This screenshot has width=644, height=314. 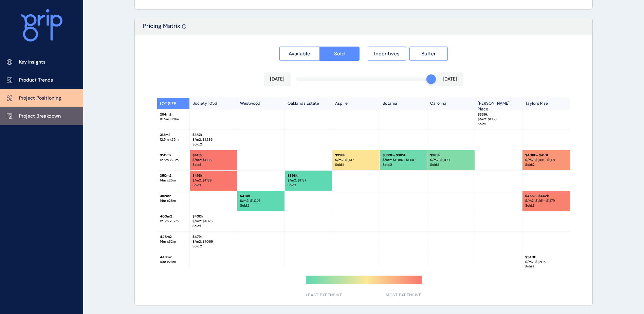 I want to click on p: $ 387k, so click(x=213, y=135).